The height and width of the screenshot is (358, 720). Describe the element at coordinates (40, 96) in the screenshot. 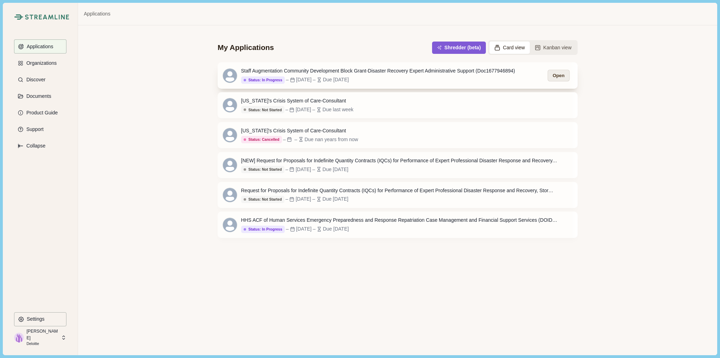

I see `button: Documents` at that location.